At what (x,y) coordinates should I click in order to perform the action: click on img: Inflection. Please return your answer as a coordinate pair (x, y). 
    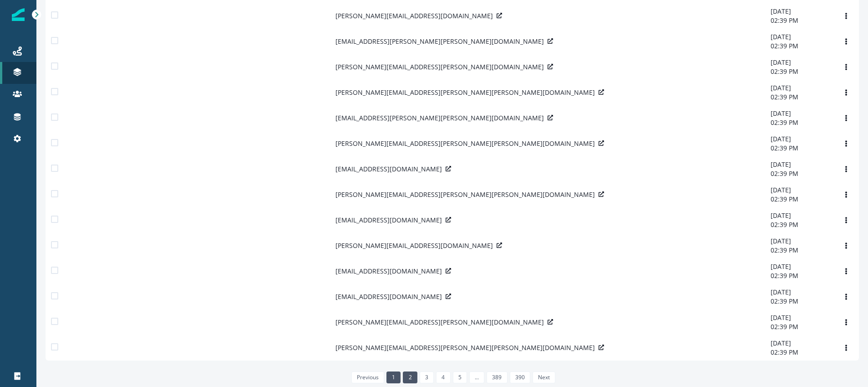
    Looking at the image, I should click on (19, 14).